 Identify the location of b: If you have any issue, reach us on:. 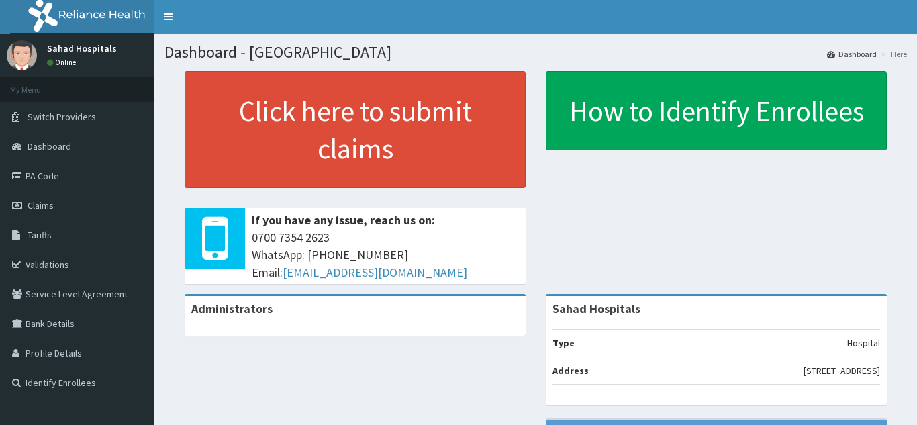
(343, 219).